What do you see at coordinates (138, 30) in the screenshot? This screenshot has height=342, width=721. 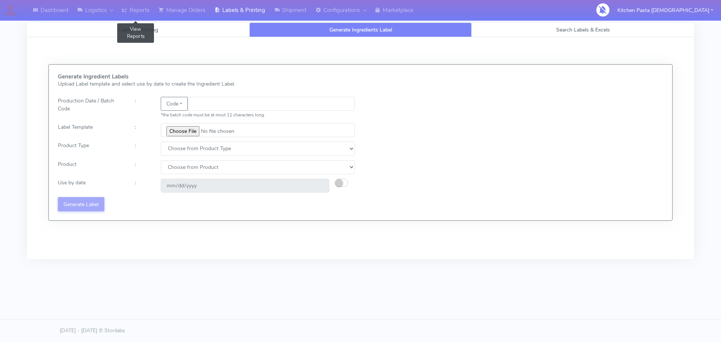 I see `span: Labels & Printing` at bounding box center [138, 30].